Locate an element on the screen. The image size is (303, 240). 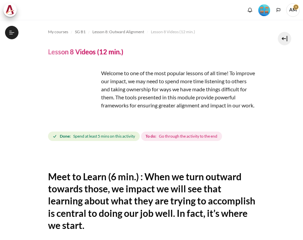
h2: Meet to Learn (6 min.) : When we turn outward towards those, we impact we will see that learning ... is located at coordinates (152, 201).